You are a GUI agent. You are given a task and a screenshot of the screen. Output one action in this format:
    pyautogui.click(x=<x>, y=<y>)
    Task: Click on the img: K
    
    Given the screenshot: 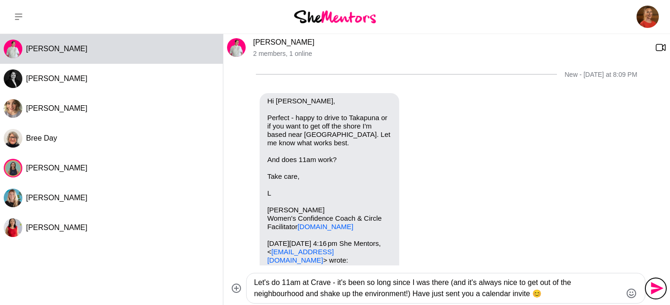 What is the action you would take?
    pyautogui.click(x=13, y=168)
    